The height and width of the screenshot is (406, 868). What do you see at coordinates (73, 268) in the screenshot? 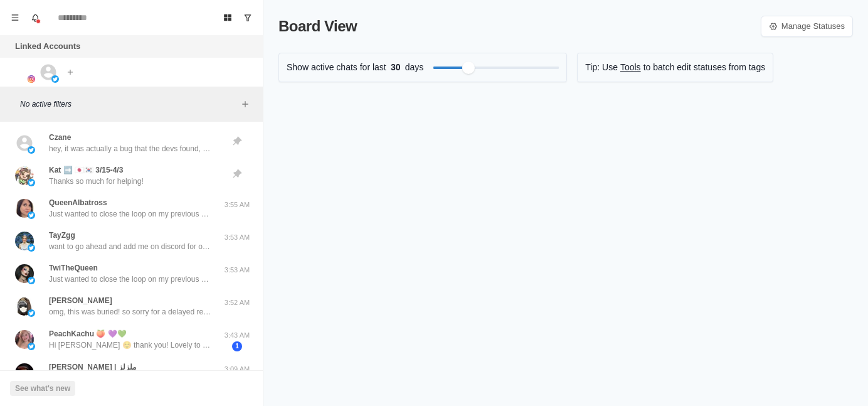
I see `p: TwiTheQueen` at bounding box center [73, 268].